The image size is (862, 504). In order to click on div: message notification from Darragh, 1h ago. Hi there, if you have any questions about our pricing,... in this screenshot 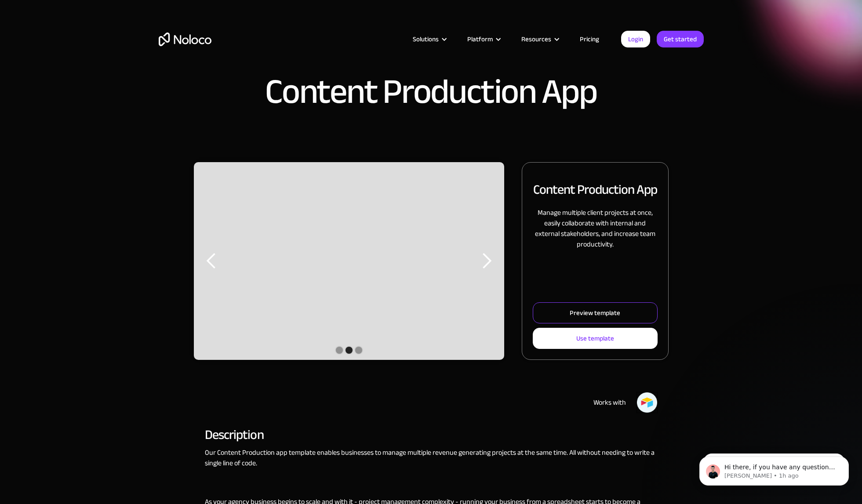, I will do `click(88, 33)`.